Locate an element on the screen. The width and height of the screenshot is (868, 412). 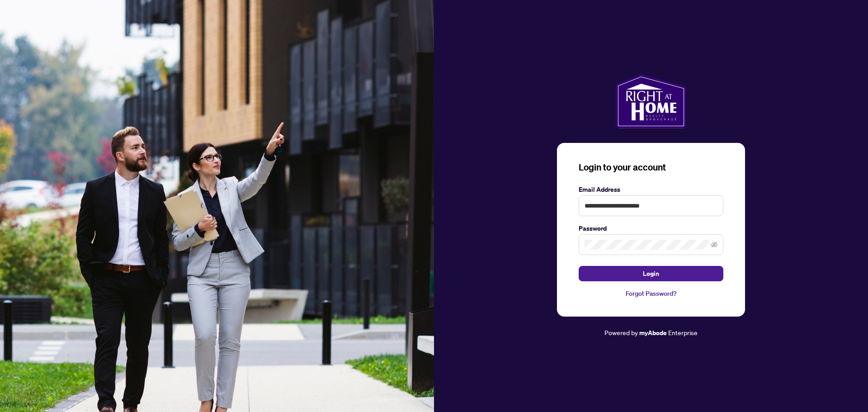
a: Forgot Password? is located at coordinates (651, 294).